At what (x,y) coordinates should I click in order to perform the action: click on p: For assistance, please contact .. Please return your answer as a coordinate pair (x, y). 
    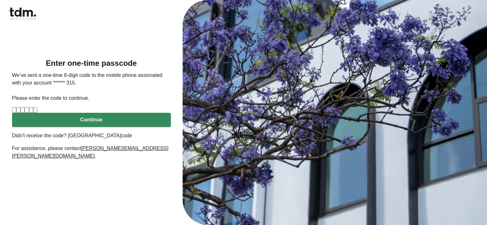
    Looking at the image, I should click on (91, 153).